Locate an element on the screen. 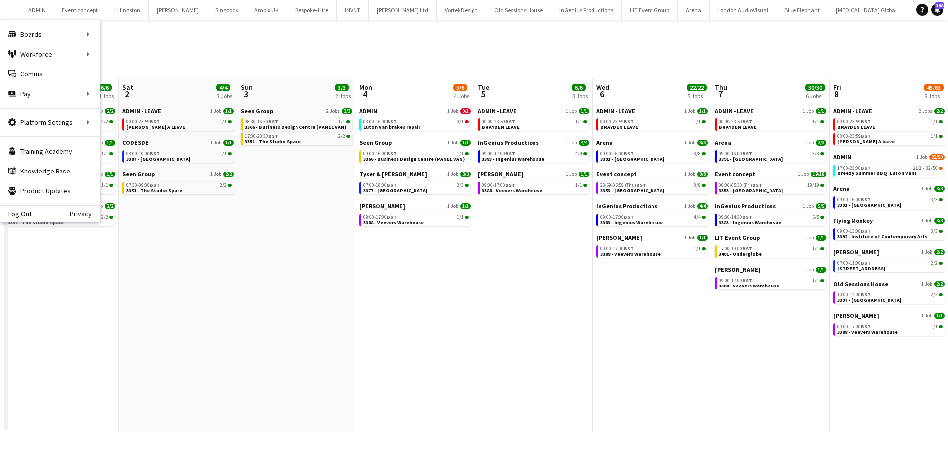 The height and width of the screenshot is (458, 948). span: 5/5 is located at coordinates (821, 206).